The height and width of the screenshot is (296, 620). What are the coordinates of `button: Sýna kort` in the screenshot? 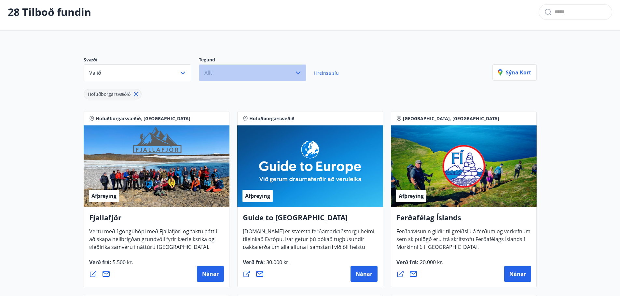 It's located at (514, 73).